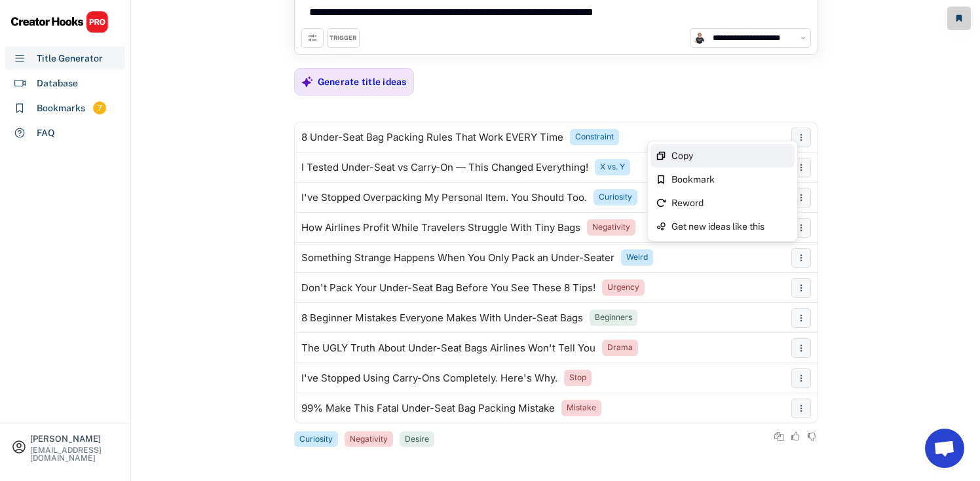 This screenshot has width=980, height=481. I want to click on div: Desire, so click(417, 440).